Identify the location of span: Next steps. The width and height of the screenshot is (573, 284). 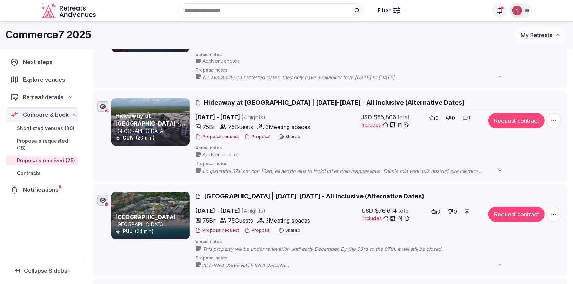
(39, 62).